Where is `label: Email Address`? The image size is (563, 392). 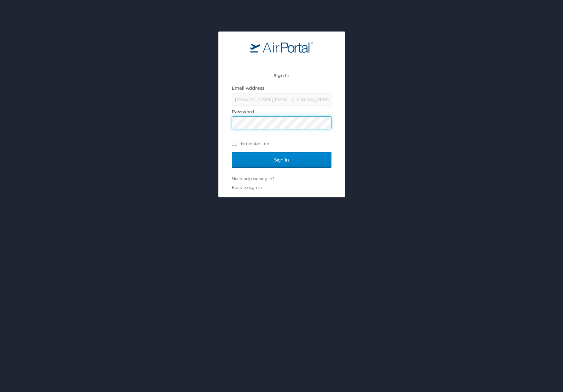
label: Email Address is located at coordinates (248, 87).